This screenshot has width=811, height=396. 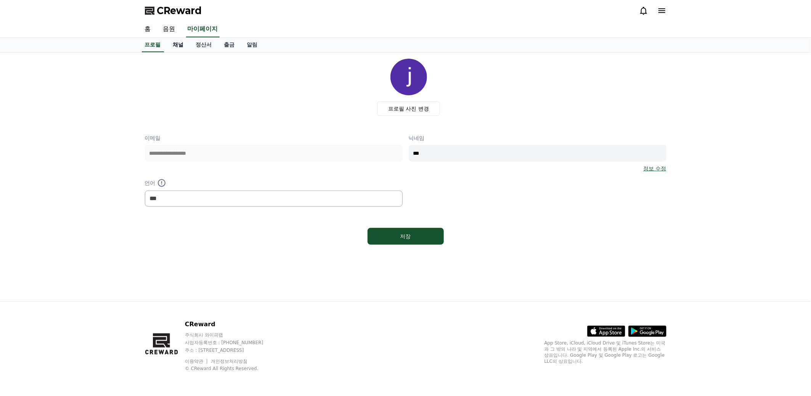 What do you see at coordinates (252, 45) in the screenshot?
I see `a: 알림` at bounding box center [252, 45].